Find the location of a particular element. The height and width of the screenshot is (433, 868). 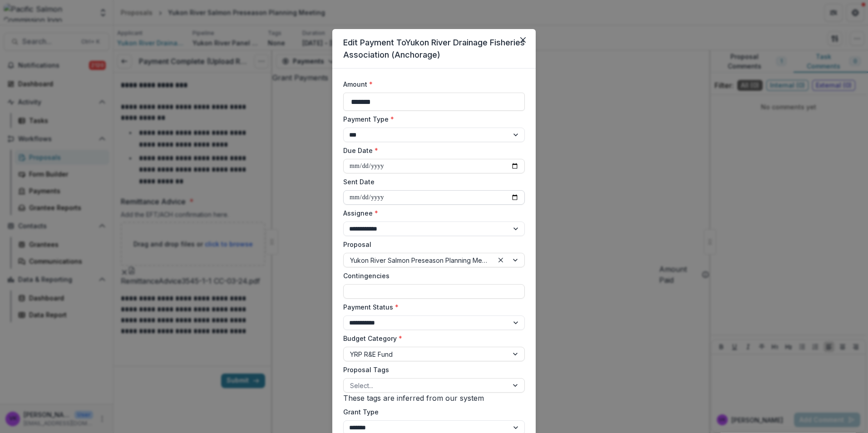

label: Payment Type is located at coordinates (432, 118).